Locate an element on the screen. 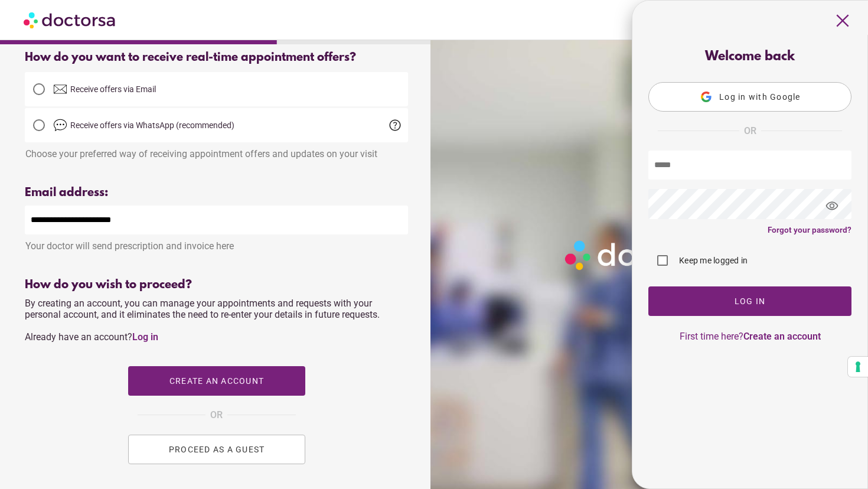  div: Your doctor will send prescription and invoice here is located at coordinates (216, 243).